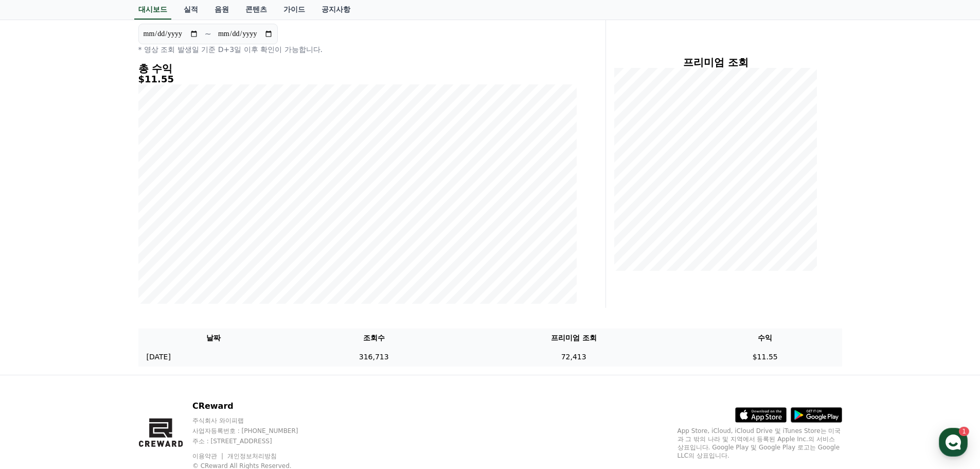  What do you see at coordinates (255, 406) in the screenshot?
I see `p: CReward` at bounding box center [255, 406].